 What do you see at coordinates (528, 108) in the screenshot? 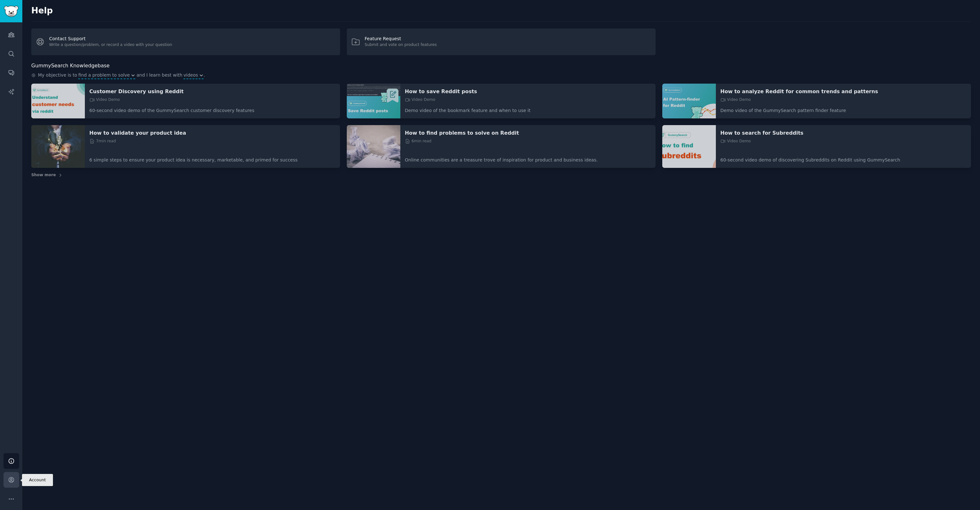
I see `p: Demo video of the bookmark feature and when to use it` at bounding box center [528, 108].